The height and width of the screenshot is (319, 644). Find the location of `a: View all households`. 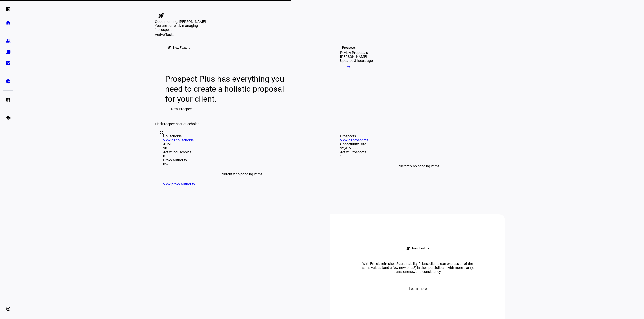

a: View all households is located at coordinates (178, 140).